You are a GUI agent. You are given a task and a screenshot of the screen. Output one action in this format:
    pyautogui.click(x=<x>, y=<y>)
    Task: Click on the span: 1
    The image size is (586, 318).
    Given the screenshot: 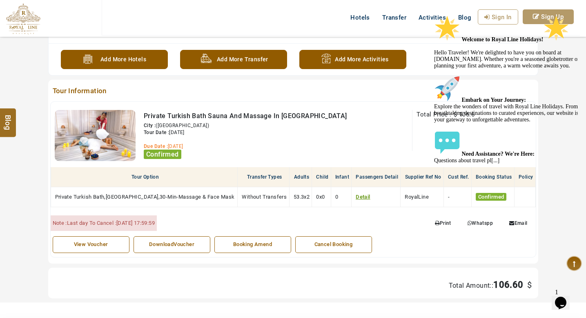 What is the action you would take?
    pyautogui.click(x=5, y=7)
    